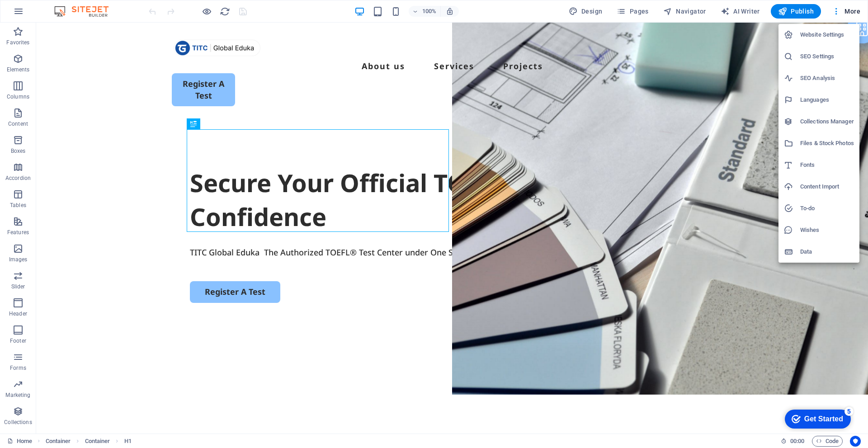  I want to click on div: Get Started 5 items remaining, 0% complete, so click(40, 14).